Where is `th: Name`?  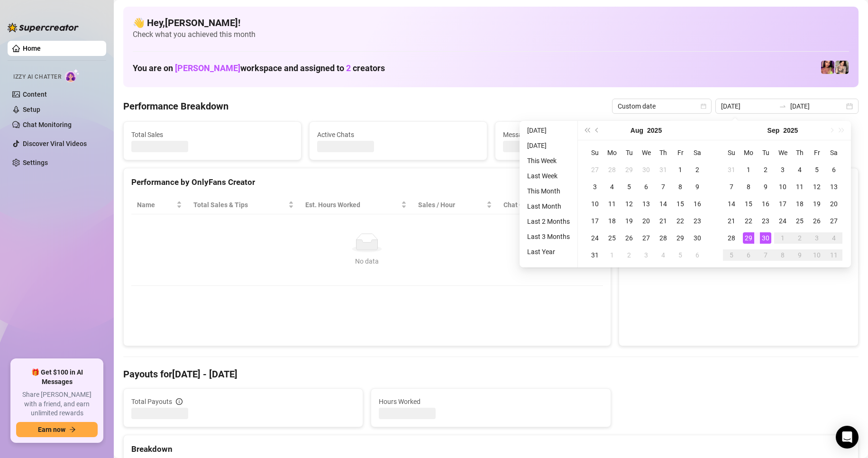 th: Name is located at coordinates (159, 205).